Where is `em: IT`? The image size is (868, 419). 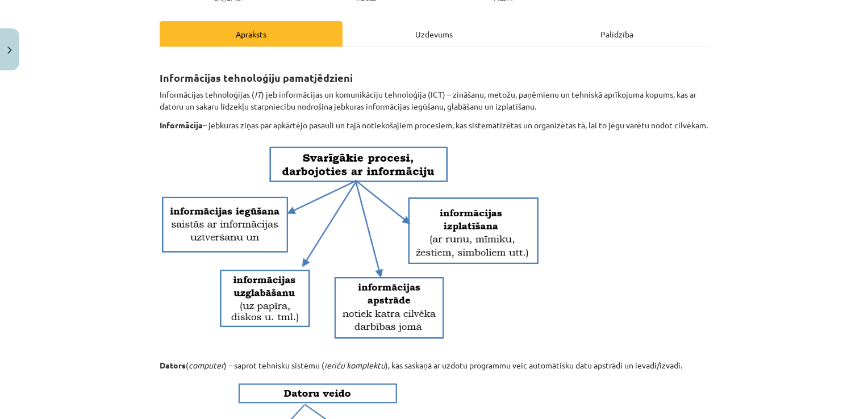 em: IT is located at coordinates (258, 94).